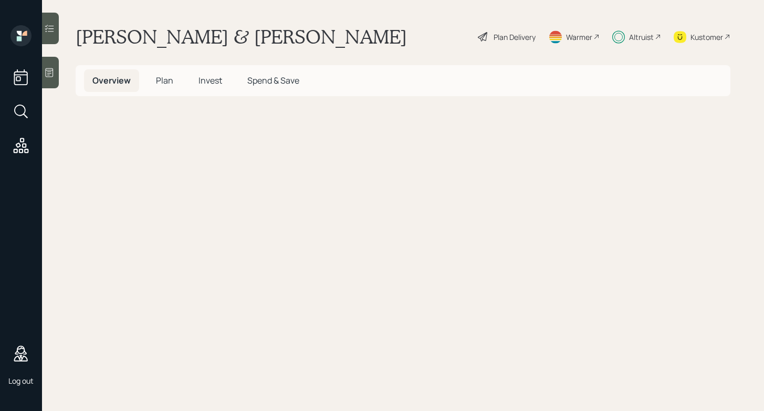 The width and height of the screenshot is (764, 411). Describe the element at coordinates (21, 380) in the screenshot. I see `div: Log out` at that location.